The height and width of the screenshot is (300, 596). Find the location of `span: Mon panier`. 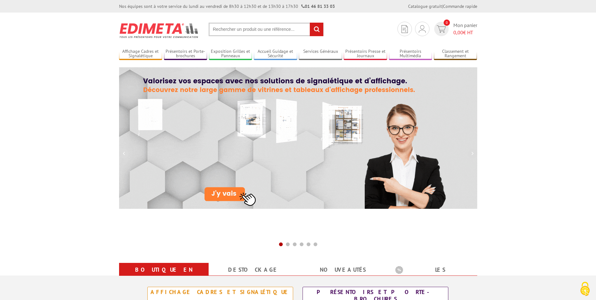

span: Mon panier is located at coordinates (465, 29).